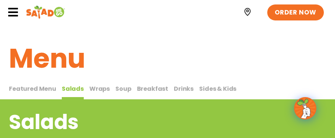 Image resolution: width=335 pixels, height=138 pixels. I want to click on h1: Menu, so click(168, 59).